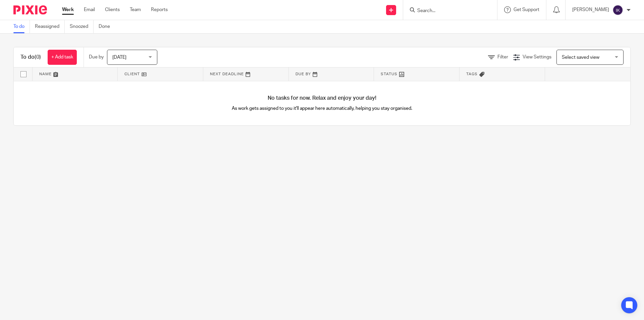 The image size is (644, 320). I want to click on h4: No tasks for now. Relax and enjoy your day!, so click(322, 98).